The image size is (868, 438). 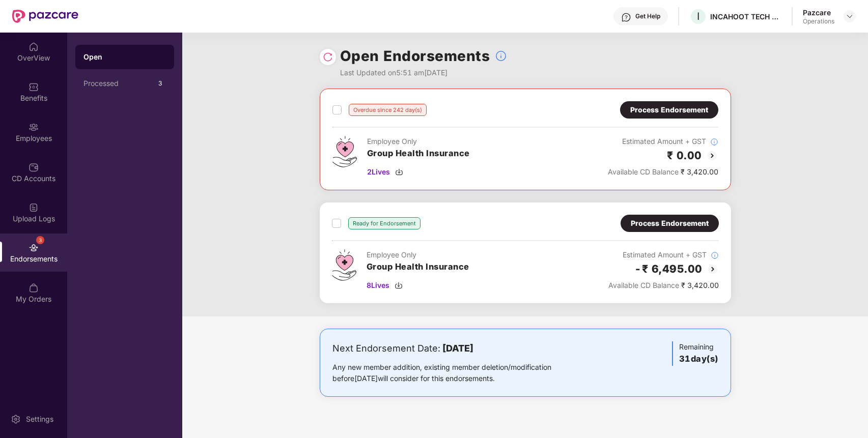 I want to click on div: Remaining, so click(x=695, y=354).